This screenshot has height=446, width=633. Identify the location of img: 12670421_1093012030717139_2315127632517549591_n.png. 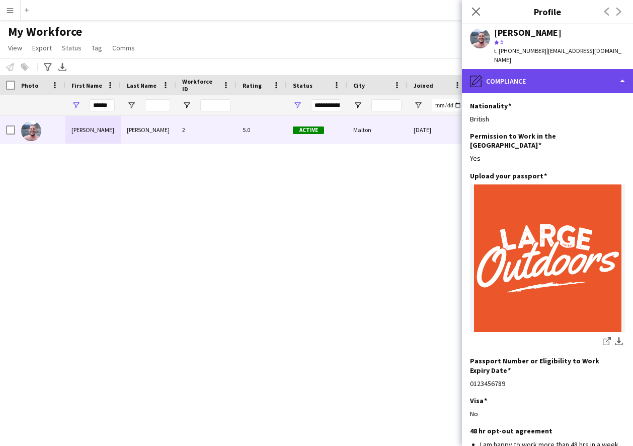
(548, 258).